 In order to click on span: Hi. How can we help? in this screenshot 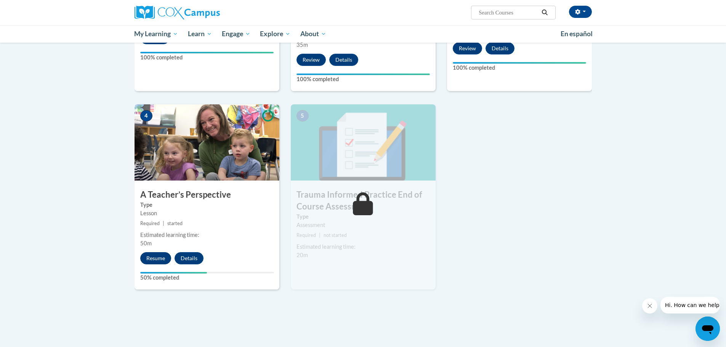, I will do `click(33, 8)`.